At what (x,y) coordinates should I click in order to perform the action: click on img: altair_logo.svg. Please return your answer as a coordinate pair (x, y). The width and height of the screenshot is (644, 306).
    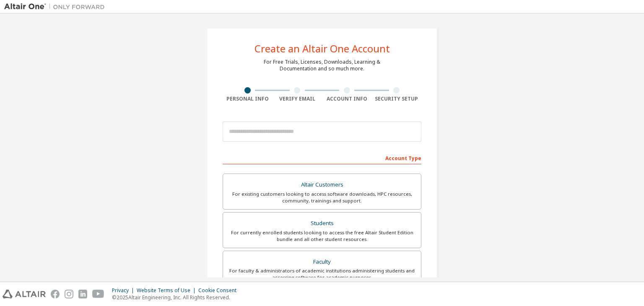
    Looking at the image, I should click on (24, 293).